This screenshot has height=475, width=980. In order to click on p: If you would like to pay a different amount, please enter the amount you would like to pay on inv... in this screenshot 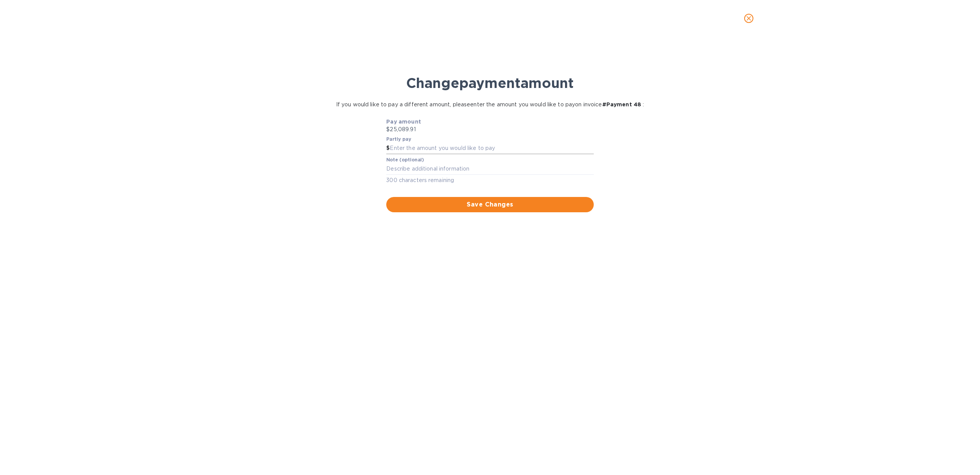, I will do `click(490, 104)`.